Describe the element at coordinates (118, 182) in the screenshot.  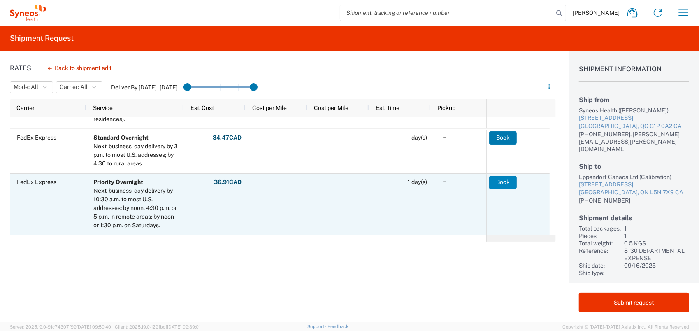
I see `b: Priority Overnight` at that location.